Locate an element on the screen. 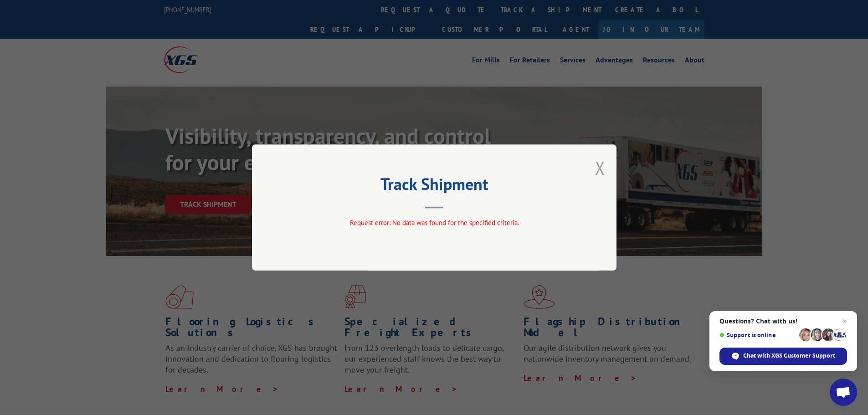  button: Close modal is located at coordinates (600, 168).